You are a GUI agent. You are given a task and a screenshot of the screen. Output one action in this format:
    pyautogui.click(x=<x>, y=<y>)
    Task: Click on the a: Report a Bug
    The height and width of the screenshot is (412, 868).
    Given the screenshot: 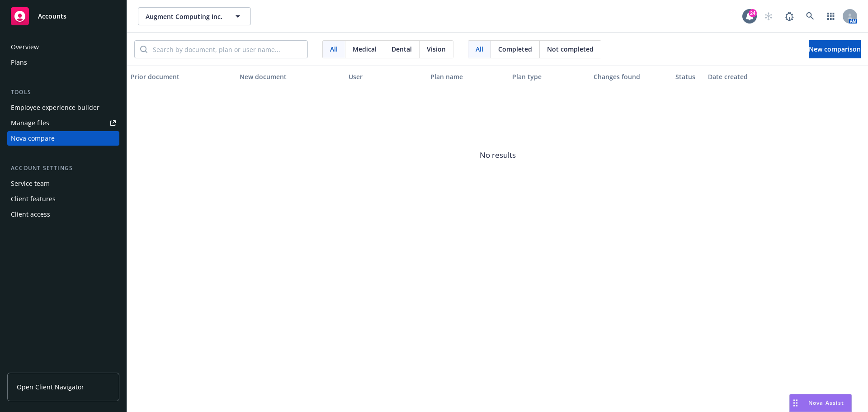 What is the action you would take?
    pyautogui.click(x=789, y=16)
    